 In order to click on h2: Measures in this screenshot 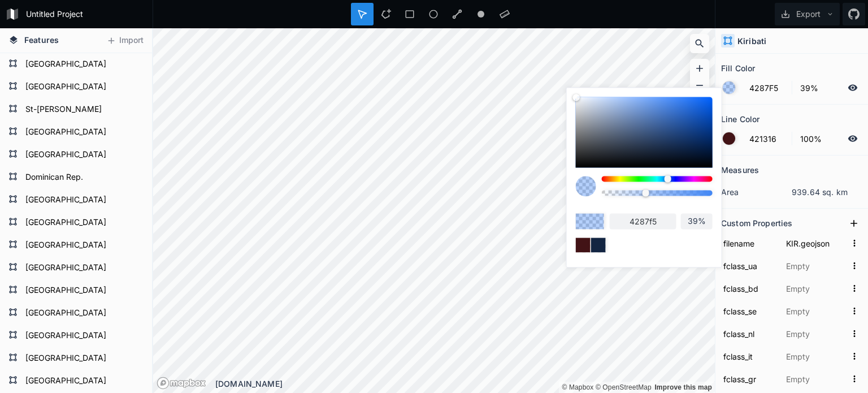, I will do `click(739, 170)`.